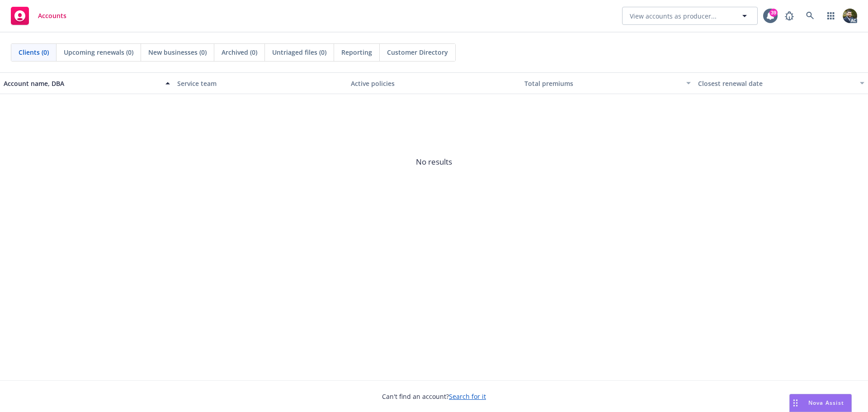 Image resolution: width=868 pixels, height=412 pixels. What do you see at coordinates (608, 84) in the screenshot?
I see `button: Total premiums` at bounding box center [608, 84].